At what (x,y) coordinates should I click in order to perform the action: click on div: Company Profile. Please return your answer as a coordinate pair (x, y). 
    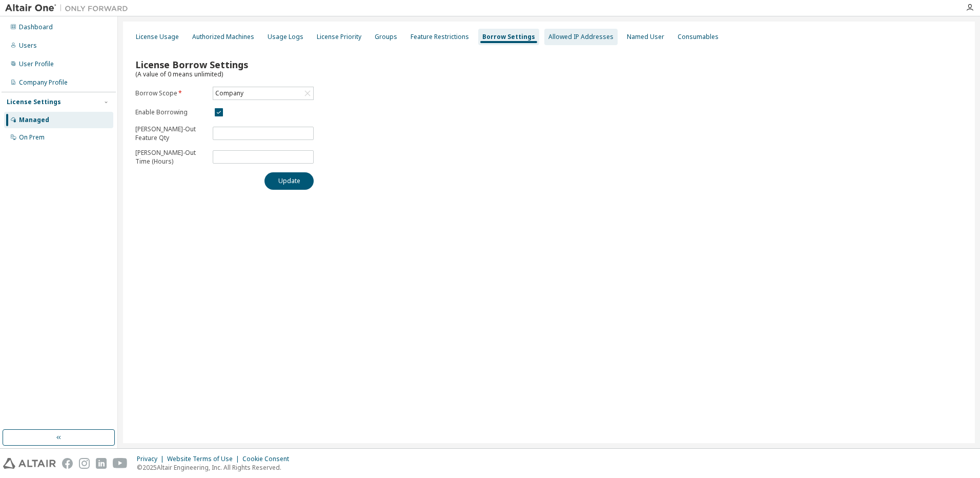
    Looking at the image, I should click on (43, 83).